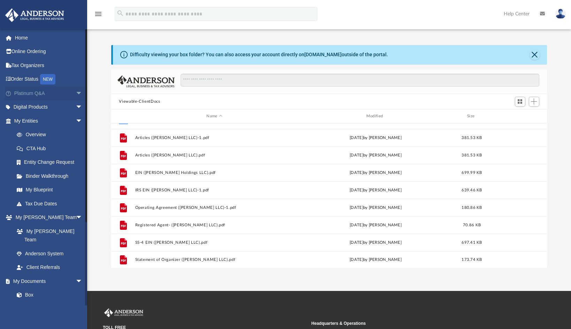  What do you see at coordinates (561, 14) in the screenshot?
I see `img: User Pic` at bounding box center [561, 14].